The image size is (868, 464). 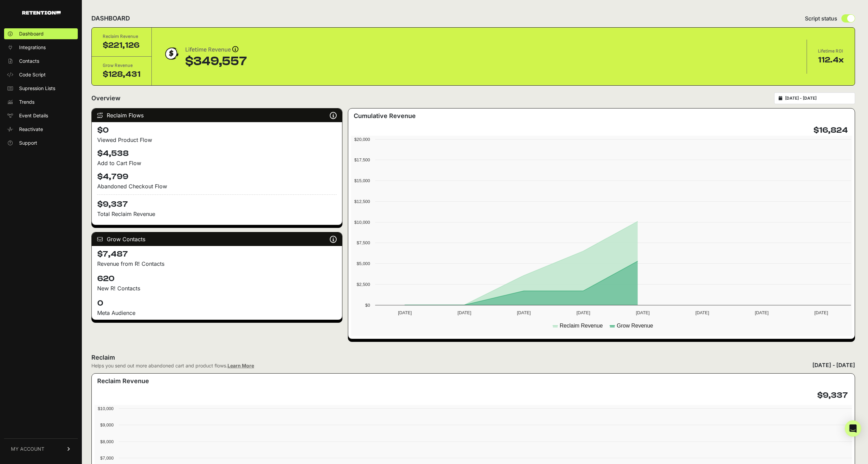 What do you see at coordinates (121, 75) in the screenshot?
I see `div: $128,431` at bounding box center [121, 75].